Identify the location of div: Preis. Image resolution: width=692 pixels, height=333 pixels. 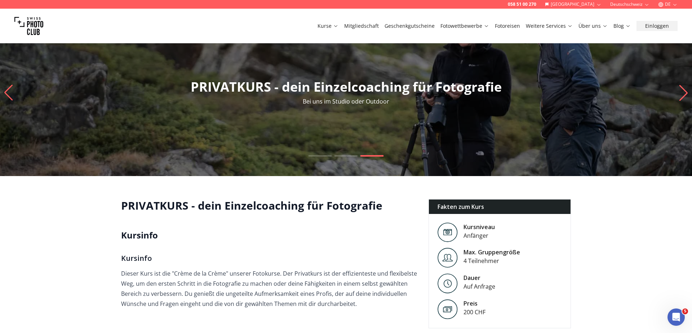
(474, 303).